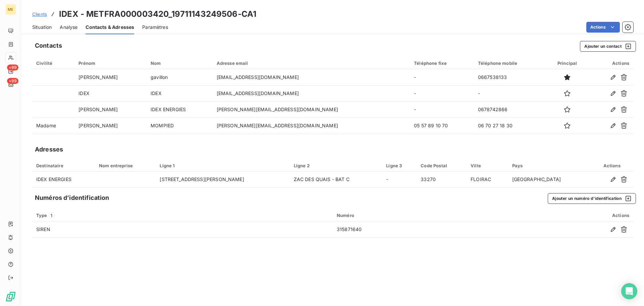 The height and width of the screenshot is (306, 644). What do you see at coordinates (442, 63) in the screenshot?
I see `div: Téléphone fixe` at bounding box center [442, 63].